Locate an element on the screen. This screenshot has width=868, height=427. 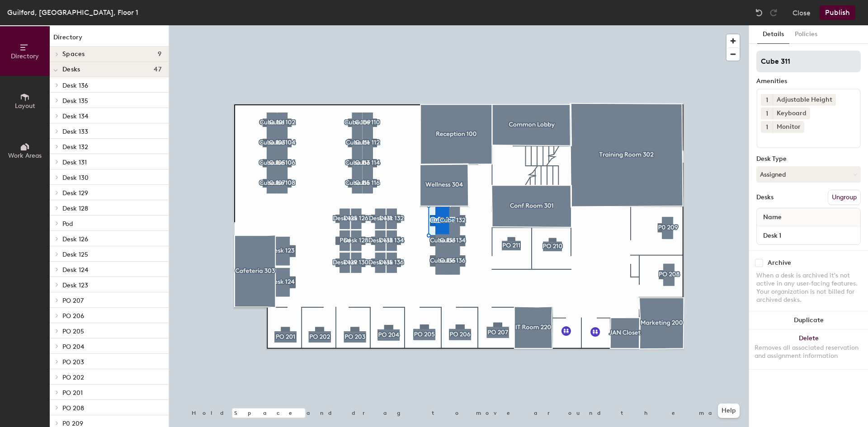
button: Assigned is located at coordinates (808, 174).